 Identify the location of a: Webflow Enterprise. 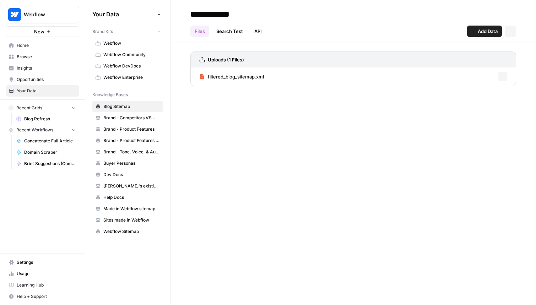
(127, 77).